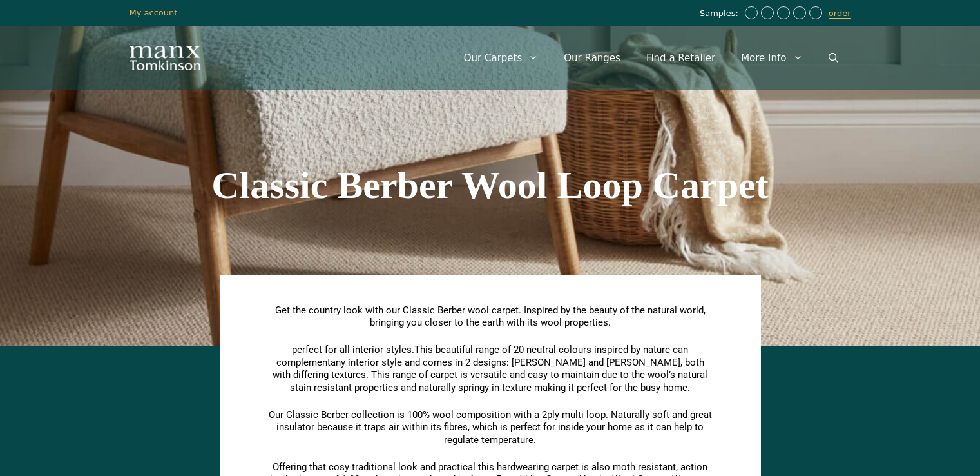  I want to click on p: Get the country look with our Classic Berber wool carpet. Inspired by the beauty of the natural w..., so click(490, 316).